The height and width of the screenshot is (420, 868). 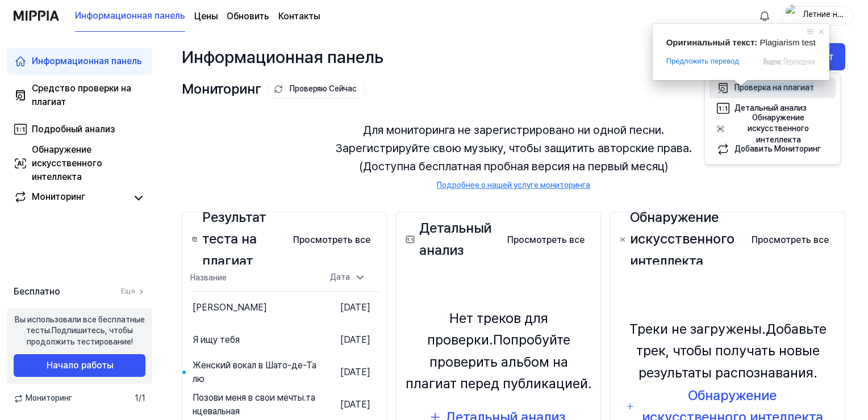 What do you see at coordinates (487, 329) in the screenshot?
I see `ya-tr-span: Нет треков для проверки.` at bounding box center [487, 329].